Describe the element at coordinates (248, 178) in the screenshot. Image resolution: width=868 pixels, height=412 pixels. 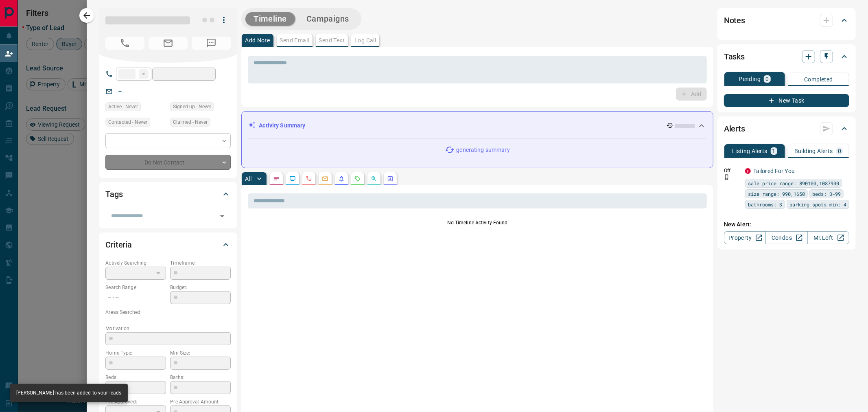
I see `p: All` at that location.